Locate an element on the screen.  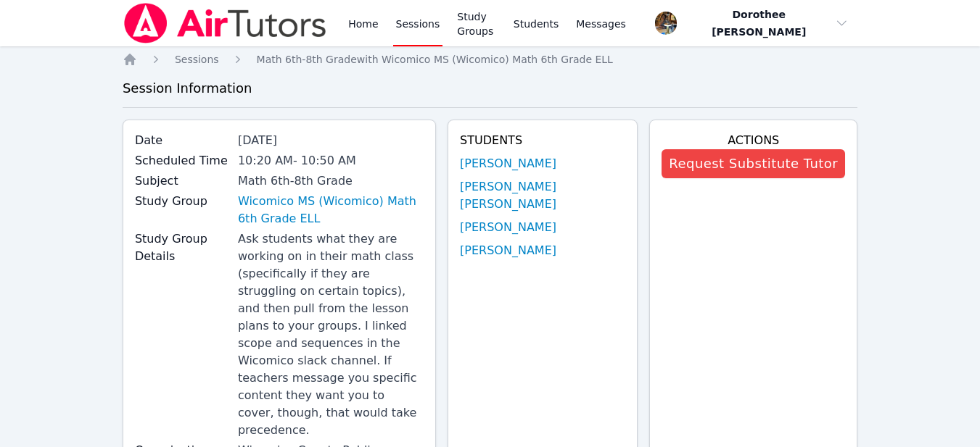
label: Date is located at coordinates (182, 140).